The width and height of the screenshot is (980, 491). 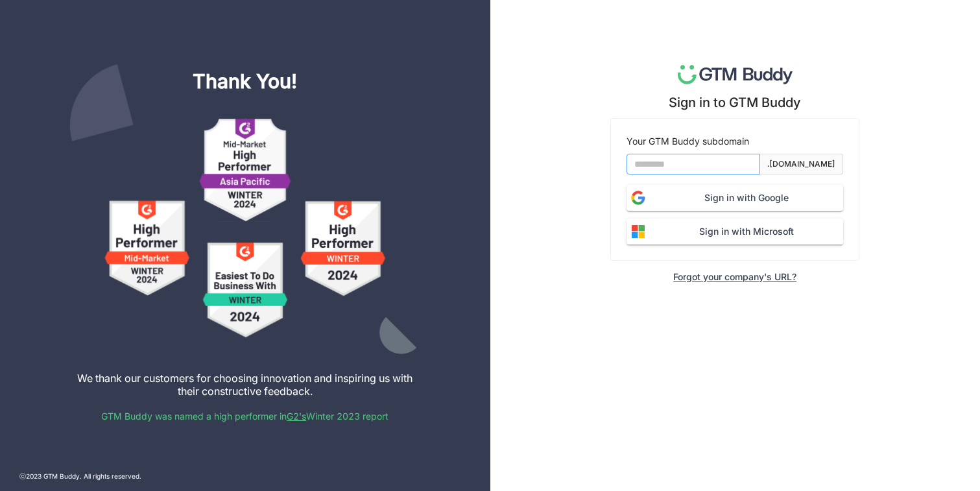 I want to click on button: Sign in with Microsoft, so click(x=735, y=231).